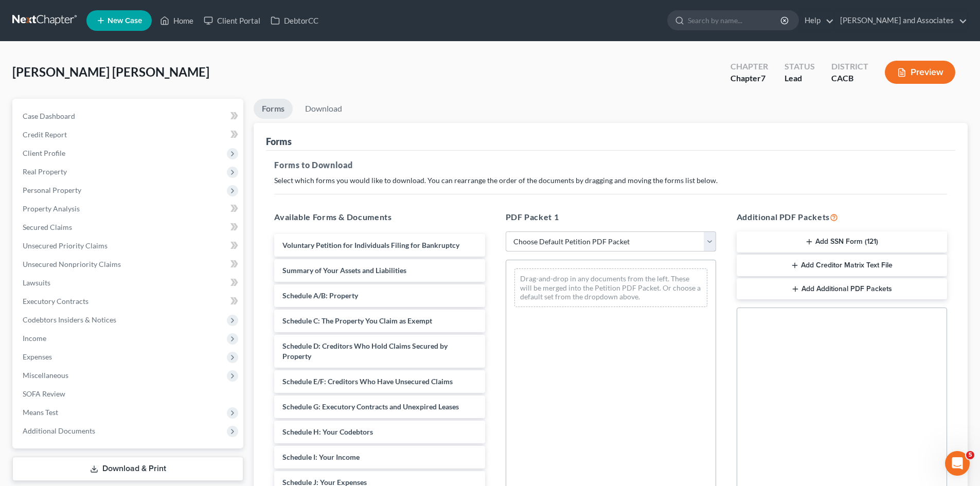 This screenshot has height=486, width=980. I want to click on a: Forms, so click(273, 109).